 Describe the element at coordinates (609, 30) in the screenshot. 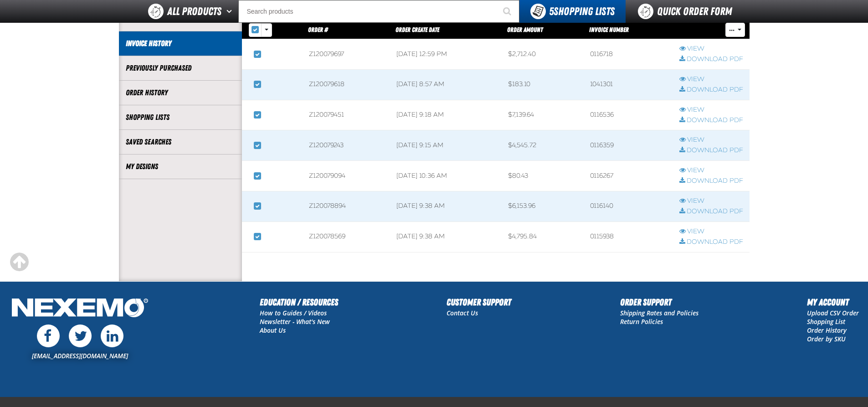

I see `a: Invoice Number` at that location.